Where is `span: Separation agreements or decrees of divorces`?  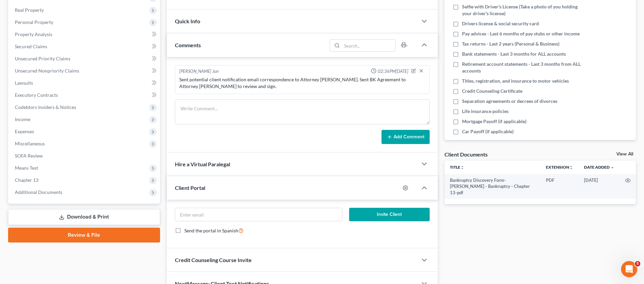
span: Separation agreements or decrees of divorces is located at coordinates (510, 101).